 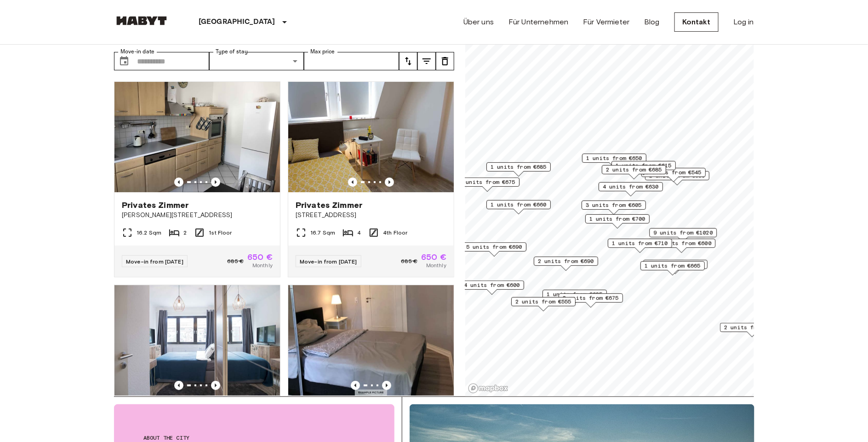 I want to click on img: Marketing picture of unit DE-04-038-001-03HF, so click(x=371, y=340).